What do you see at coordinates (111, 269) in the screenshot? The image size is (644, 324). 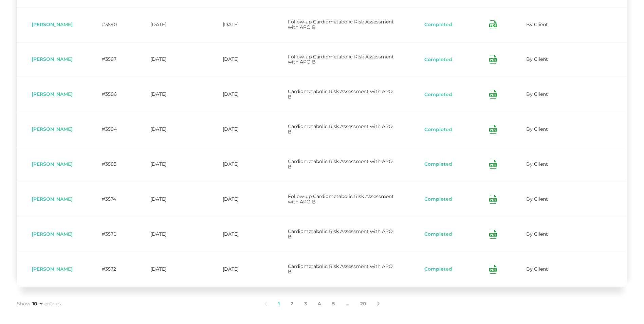 I see `td: #3572` at bounding box center [111, 269].